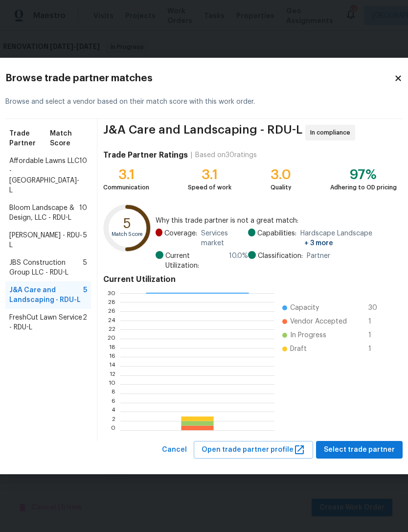 This screenshot has width=408, height=532. Describe the element at coordinates (226, 155) in the screenshot. I see `div: Based on 30 ratings` at that location.